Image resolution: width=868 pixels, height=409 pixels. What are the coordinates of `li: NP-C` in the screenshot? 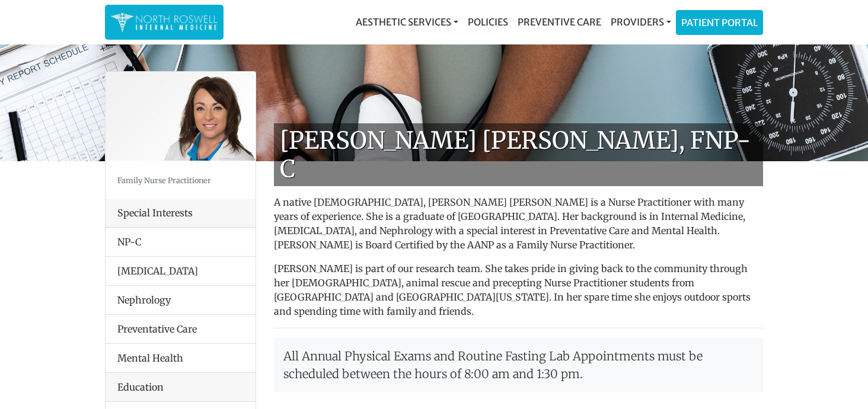 It's located at (180, 242).